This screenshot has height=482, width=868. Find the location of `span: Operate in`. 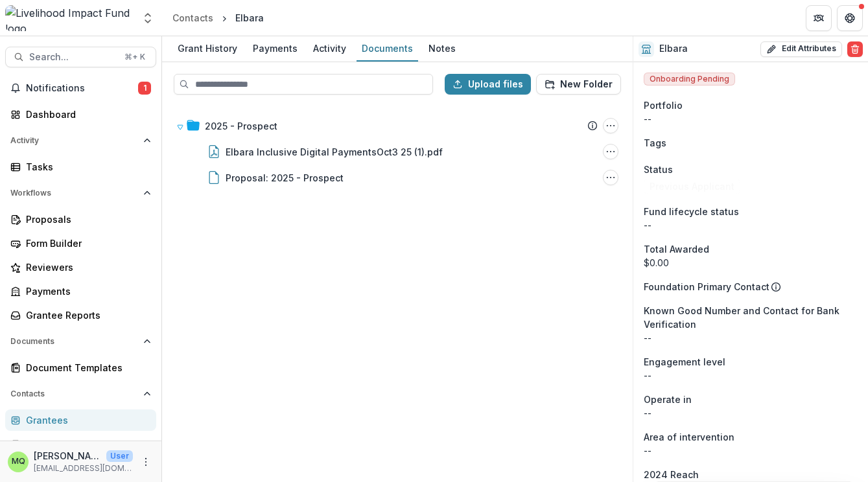

span: Operate in is located at coordinates (668, 399).